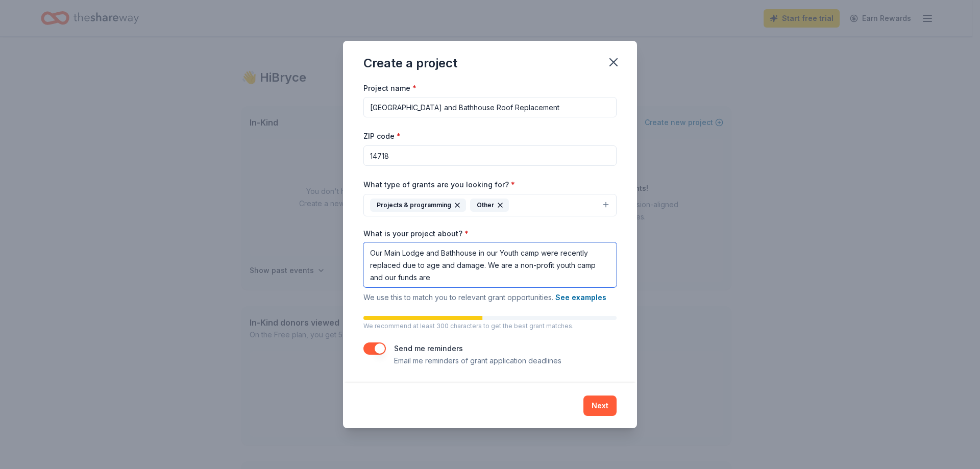 Image resolution: width=980 pixels, height=469 pixels. Describe the element at coordinates (478, 361) in the screenshot. I see `p: Email me reminders of grant application deadlines` at that location.